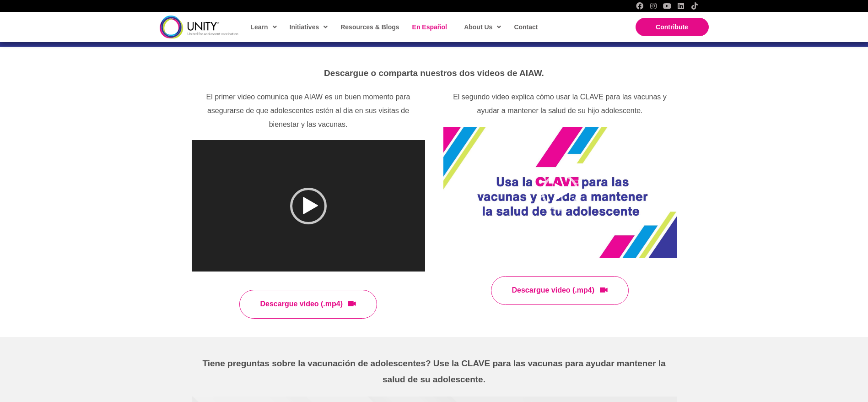 This screenshot has height=402, width=868. What do you see at coordinates (482, 27) in the screenshot?
I see `span: About Us` at bounding box center [482, 27].